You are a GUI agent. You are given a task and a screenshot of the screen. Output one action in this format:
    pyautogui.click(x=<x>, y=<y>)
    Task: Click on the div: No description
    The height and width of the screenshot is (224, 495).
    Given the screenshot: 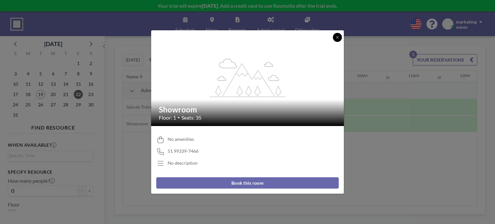 What is the action you would take?
    pyautogui.click(x=183, y=163)
    